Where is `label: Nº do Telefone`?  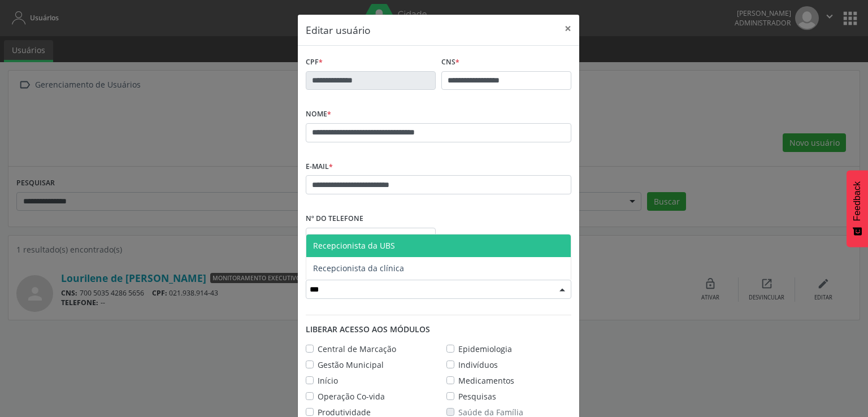 label: Nº do Telefone is located at coordinates (335, 219).